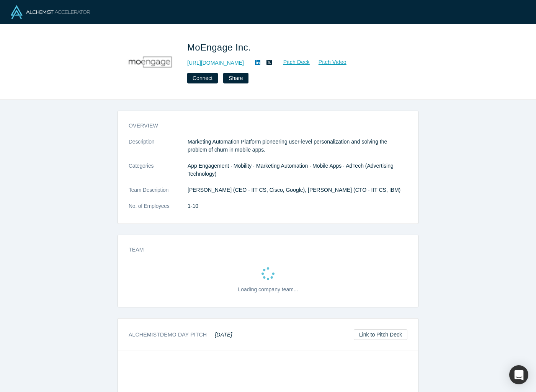 This screenshot has width=536, height=392. Describe the element at coordinates (298, 206) in the screenshot. I see `dd: 1-10` at that location.